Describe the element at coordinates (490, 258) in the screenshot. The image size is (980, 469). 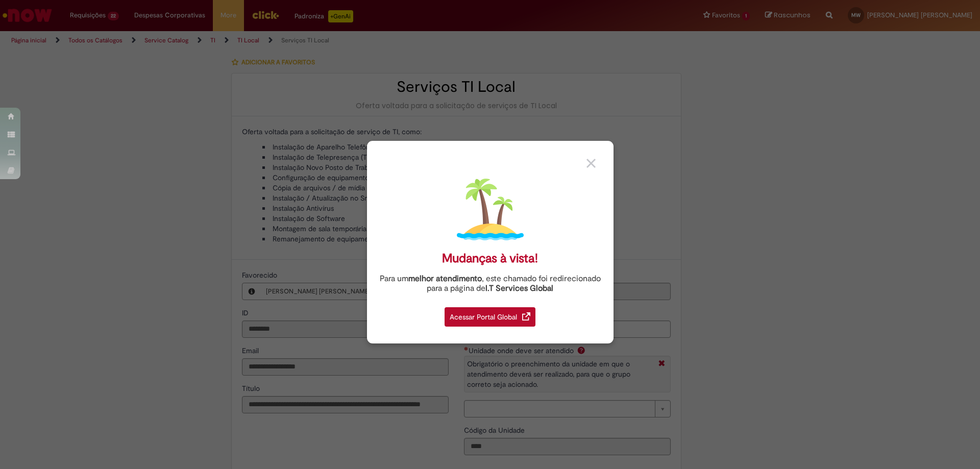
I see `div: Mudanças à vista!` at that location.